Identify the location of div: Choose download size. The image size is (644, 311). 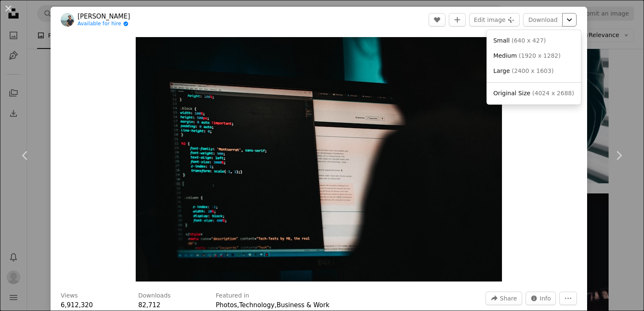
(534, 67).